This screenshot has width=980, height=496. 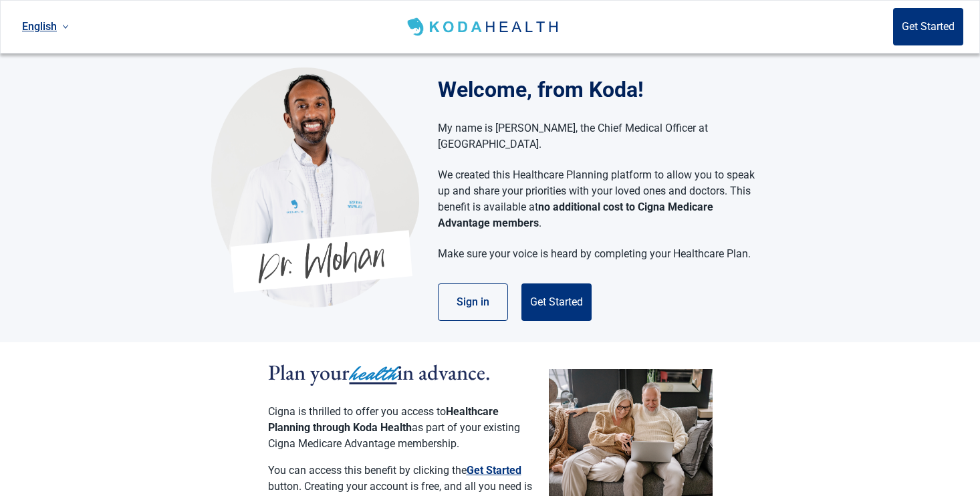 What do you see at coordinates (444, 372) in the screenshot?
I see `span: in advance.` at bounding box center [444, 372].